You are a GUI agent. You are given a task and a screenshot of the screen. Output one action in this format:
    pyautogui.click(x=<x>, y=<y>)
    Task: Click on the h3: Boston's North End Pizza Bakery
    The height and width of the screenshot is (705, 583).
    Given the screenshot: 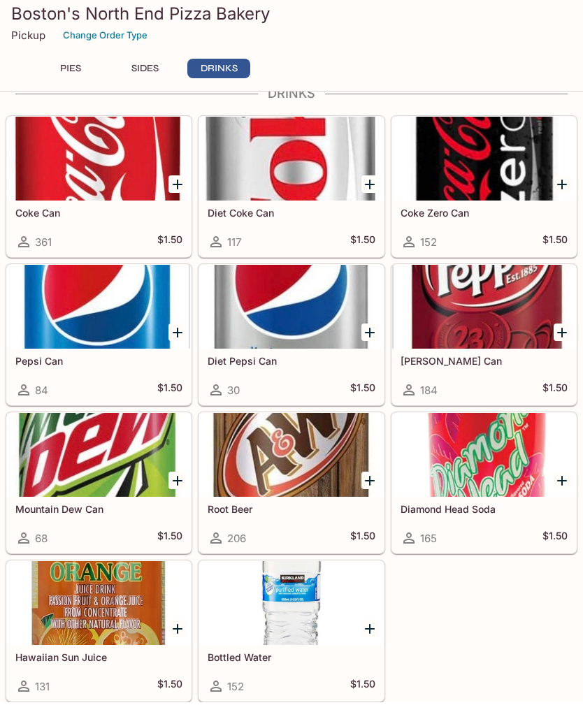 What is the action you would take?
    pyautogui.click(x=291, y=16)
    